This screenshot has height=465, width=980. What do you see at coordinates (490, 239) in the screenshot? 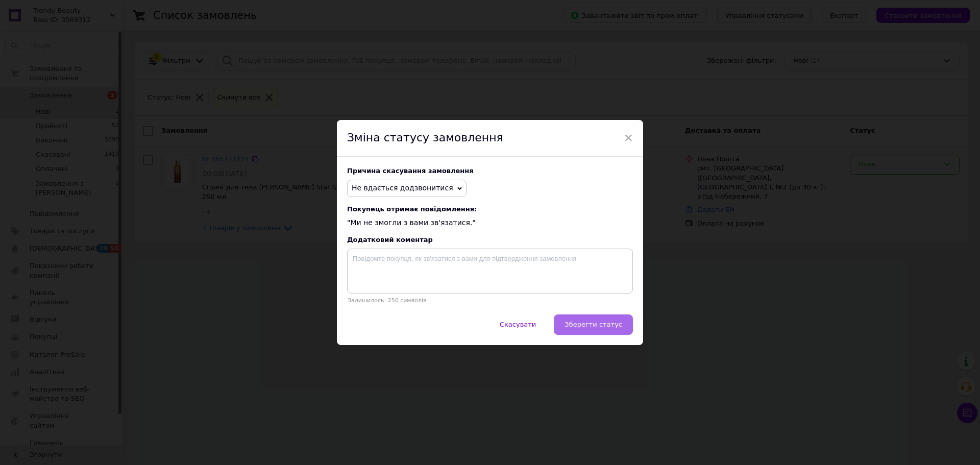
I see `div: Додатковий коментар` at bounding box center [490, 239].